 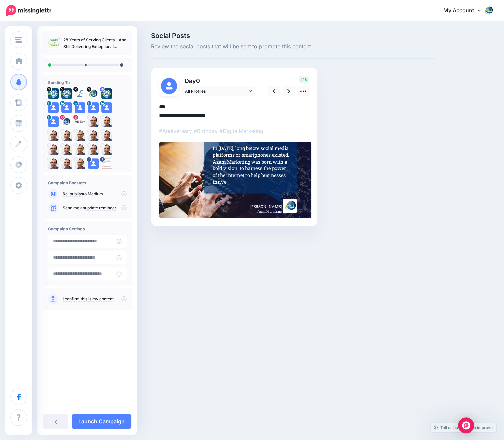 What do you see at coordinates (216, 91) in the screenshot?
I see `span: All Profiles` at bounding box center [216, 91].